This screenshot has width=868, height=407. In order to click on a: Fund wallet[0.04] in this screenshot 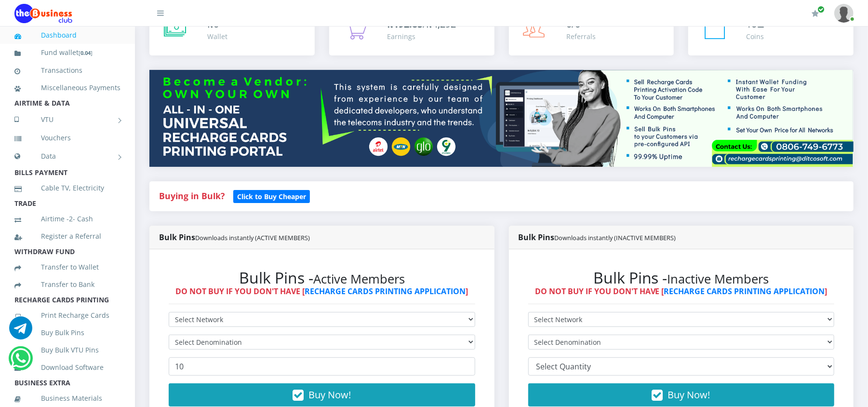, I will do `click(67, 53)`.